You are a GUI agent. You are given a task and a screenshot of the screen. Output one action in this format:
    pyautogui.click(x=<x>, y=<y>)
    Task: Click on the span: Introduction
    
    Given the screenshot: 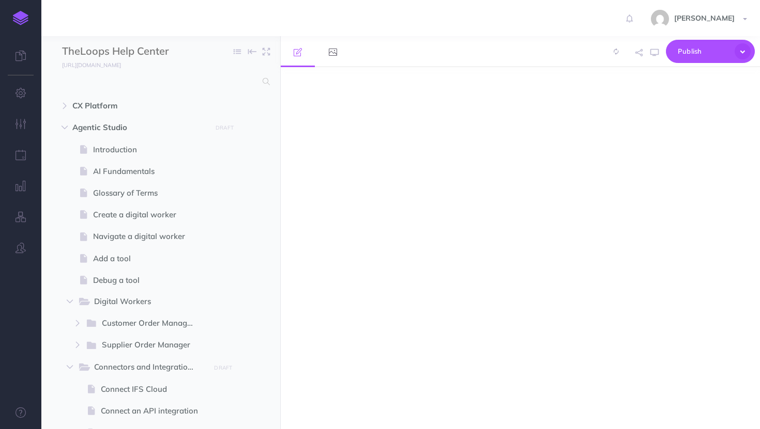 What is the action you would take?
    pyautogui.click(x=156, y=150)
    